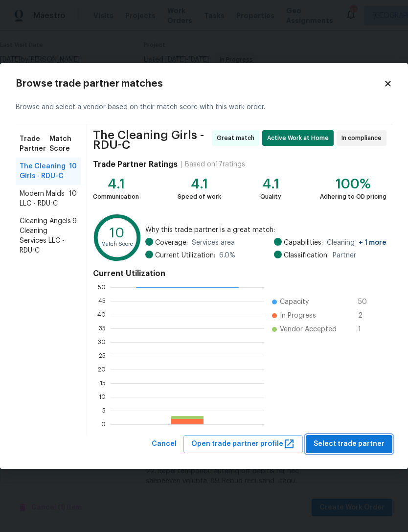  What do you see at coordinates (101, 315) in the screenshot?
I see `text: 40` at bounding box center [101, 315].